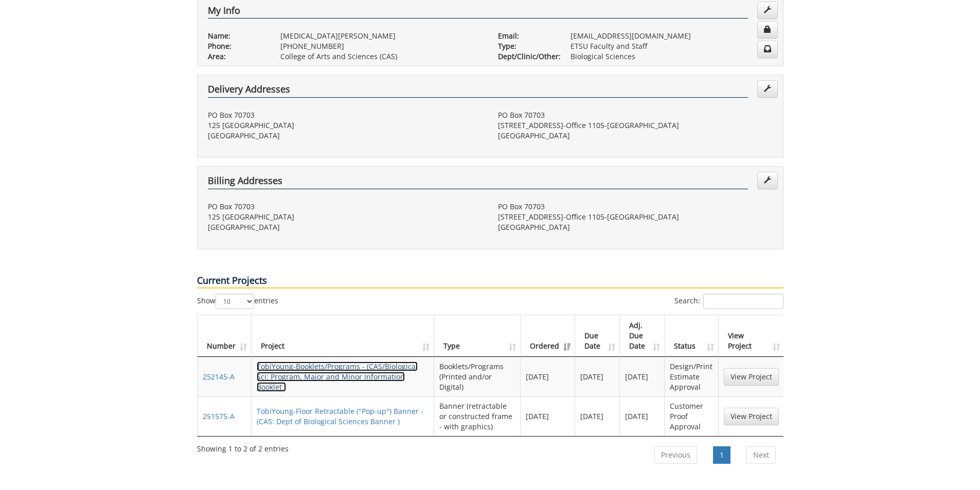 Image resolution: width=980 pixels, height=490 pixels. Describe the element at coordinates (691, 376) in the screenshot. I see `td: Design/Print Estimate Approval` at that location.